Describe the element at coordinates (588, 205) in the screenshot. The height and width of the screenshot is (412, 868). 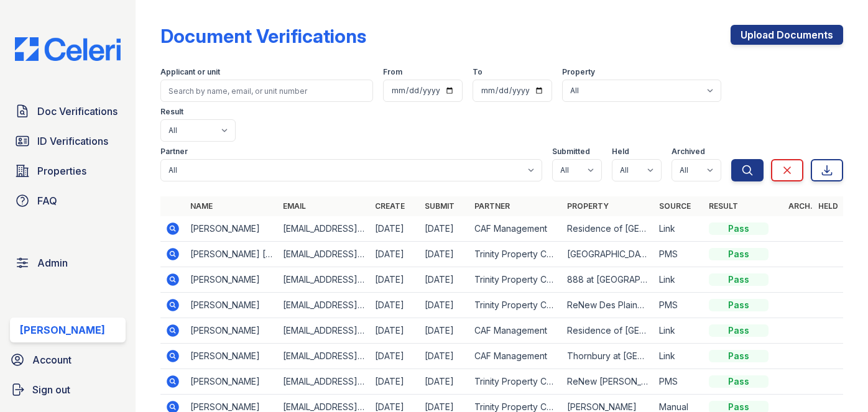
I see `a: Property` at that location.